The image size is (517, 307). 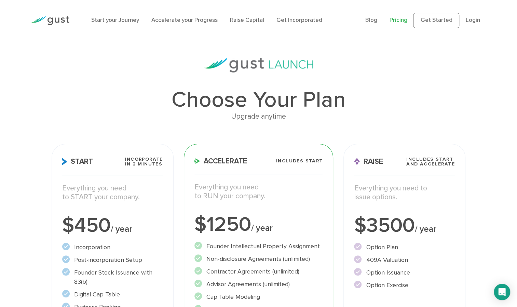 What do you see at coordinates (371, 20) in the screenshot?
I see `a: Blog` at bounding box center [371, 20].